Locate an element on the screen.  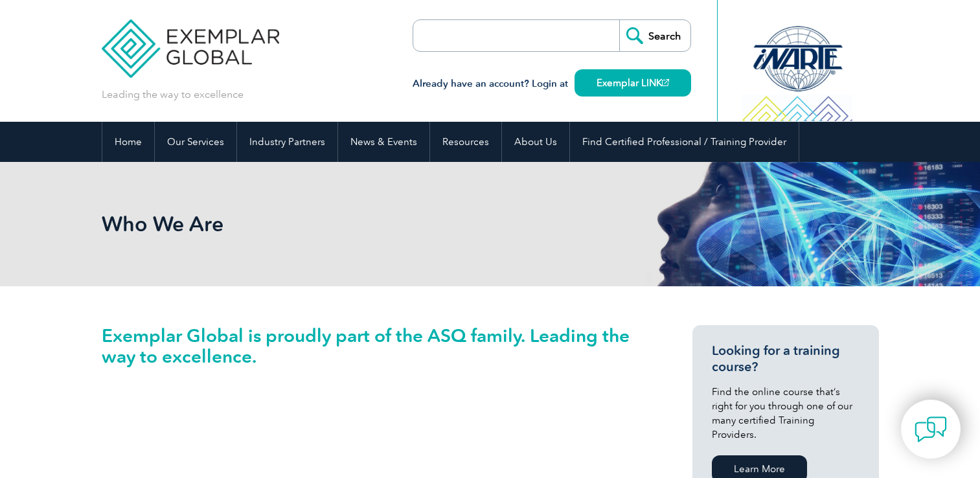
img: contact-chat.png is located at coordinates (931, 429).